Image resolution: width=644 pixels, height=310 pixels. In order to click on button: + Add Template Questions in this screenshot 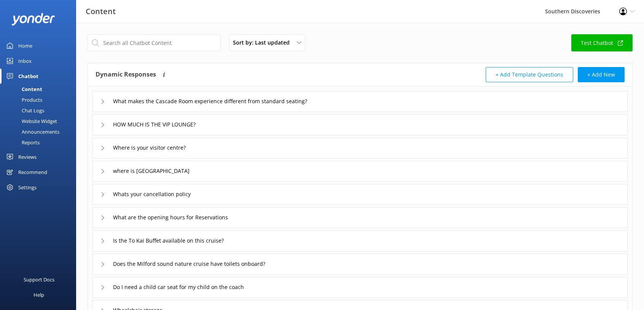, I will do `click(530, 74)`.